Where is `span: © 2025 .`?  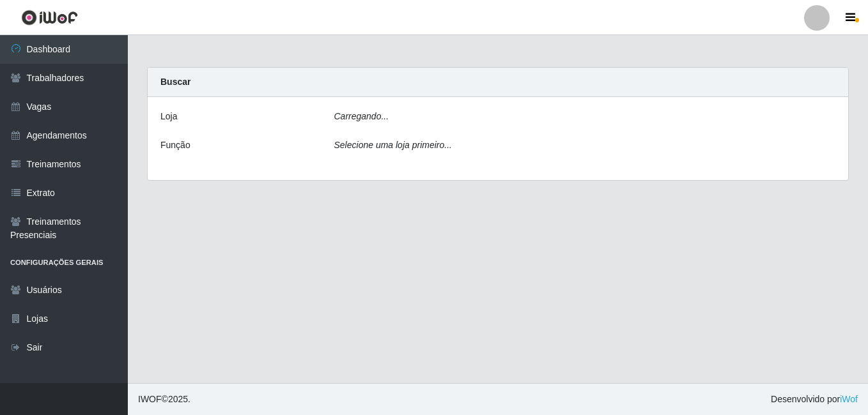
span: © 2025 . is located at coordinates (165, 400).